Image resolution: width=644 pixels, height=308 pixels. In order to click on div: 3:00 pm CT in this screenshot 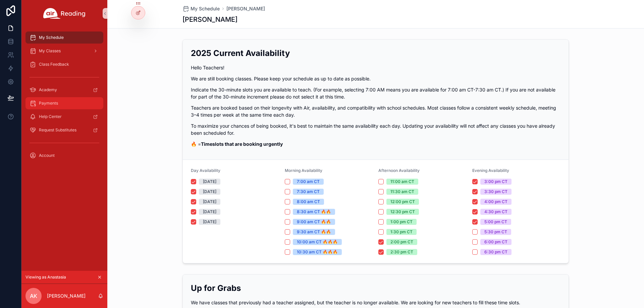, I will do `click(496, 181)`.